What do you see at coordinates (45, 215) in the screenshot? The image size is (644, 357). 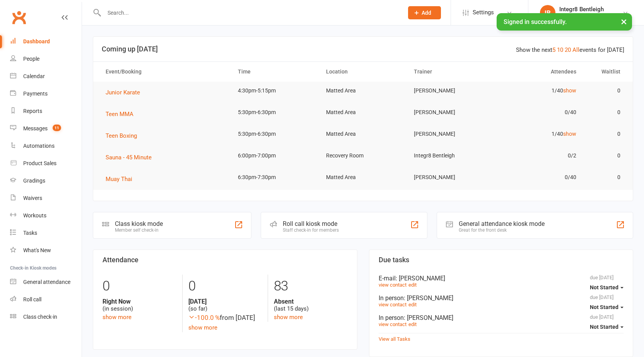 I see `a: Workouts` at bounding box center [45, 215].